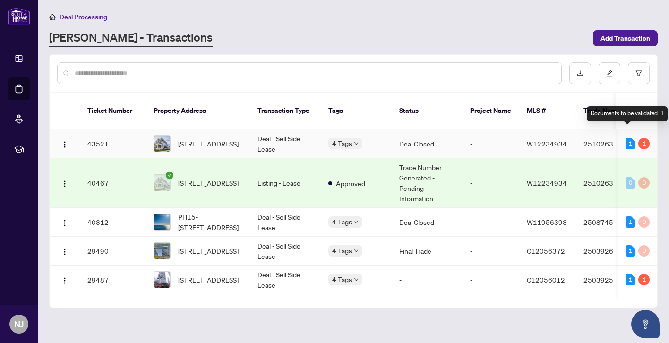 Image resolution: width=669 pixels, height=343 pixels. What do you see at coordinates (645, 324) in the screenshot?
I see `button: Open asap` at bounding box center [645, 324].